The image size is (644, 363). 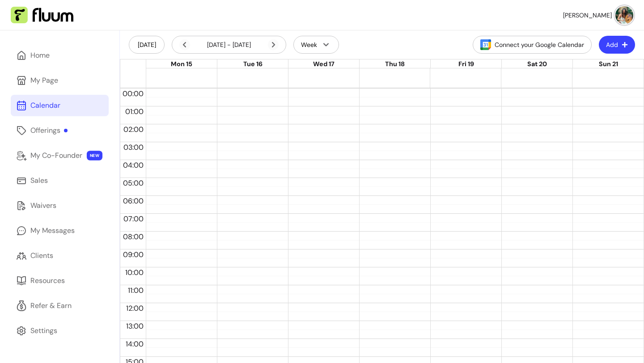 I want to click on span: Wed 17, so click(x=324, y=64).